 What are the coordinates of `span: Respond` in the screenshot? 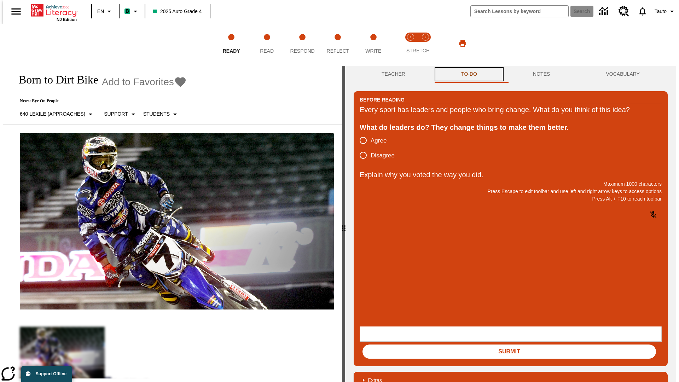 It's located at (302, 51).